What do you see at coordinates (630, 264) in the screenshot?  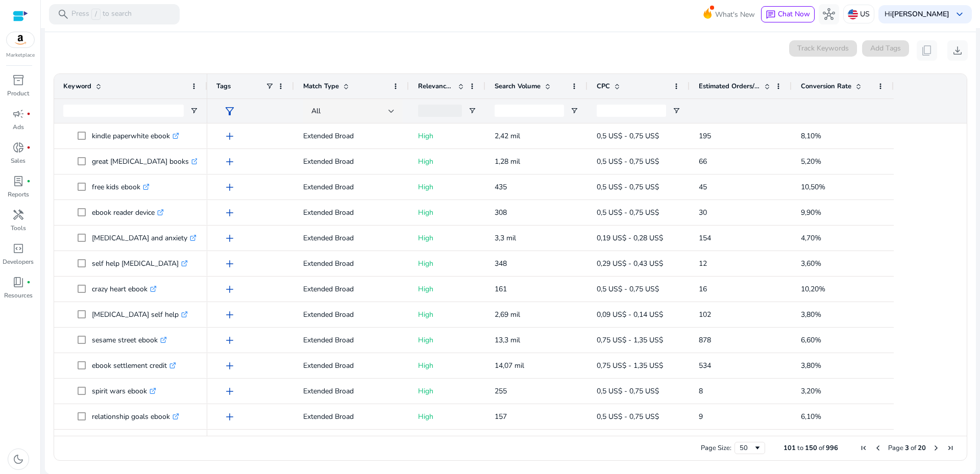 I see `span: 0,29 US$ - 0,43 US$` at bounding box center [630, 264].